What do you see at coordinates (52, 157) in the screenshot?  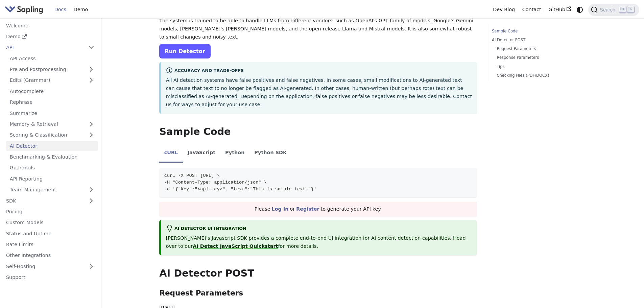 I see `a: Benchmarking & Evaluation` at bounding box center [52, 157].